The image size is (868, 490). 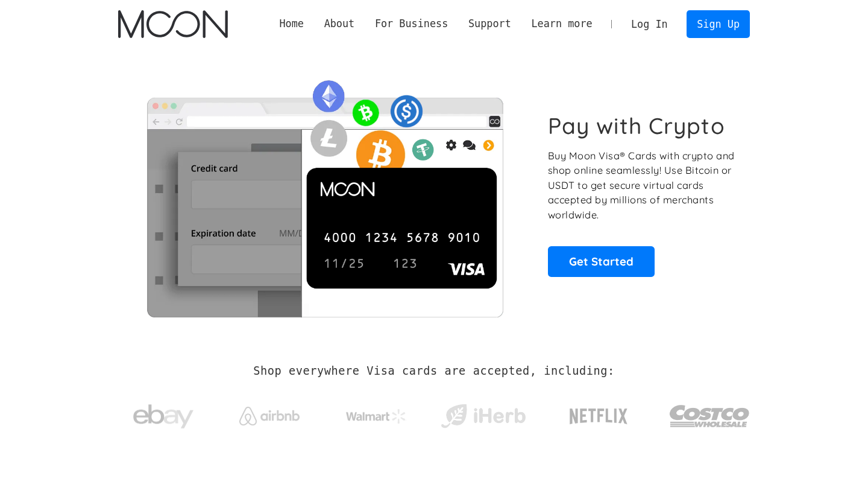 What do you see at coordinates (601, 261) in the screenshot?
I see `a: Get Started` at bounding box center [601, 261].